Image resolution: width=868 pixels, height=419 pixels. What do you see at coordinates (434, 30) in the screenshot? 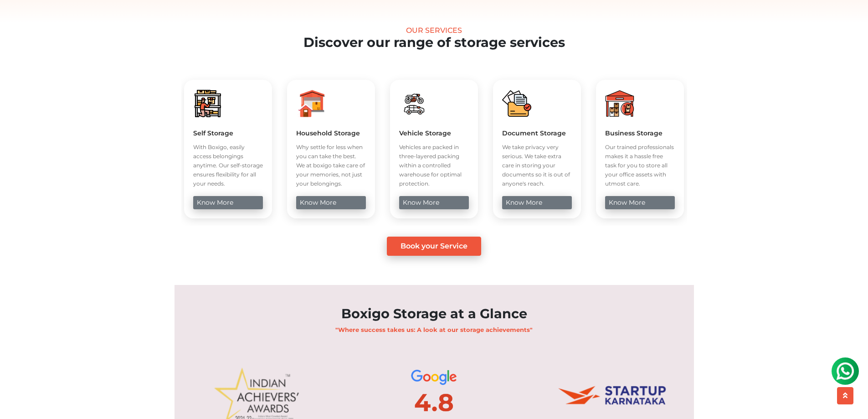
I see `div: Our Services` at bounding box center [434, 30].